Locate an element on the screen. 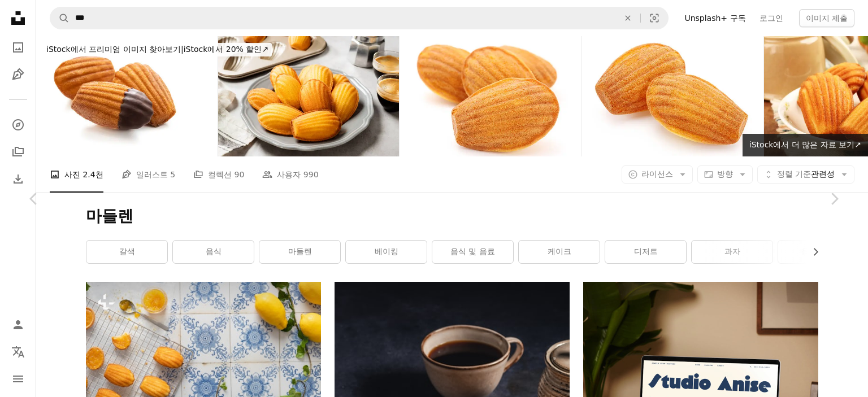 This screenshot has width=868, height=397. button: 라이선스 is located at coordinates (657, 174).